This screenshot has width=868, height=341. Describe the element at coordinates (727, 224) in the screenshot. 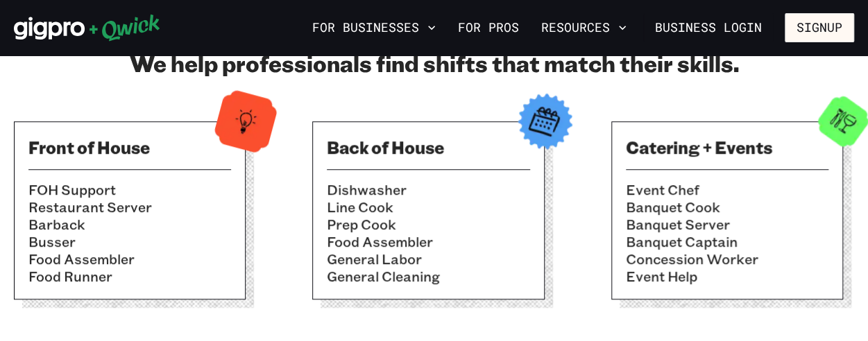

I see `li: Banquet Server` at that location.